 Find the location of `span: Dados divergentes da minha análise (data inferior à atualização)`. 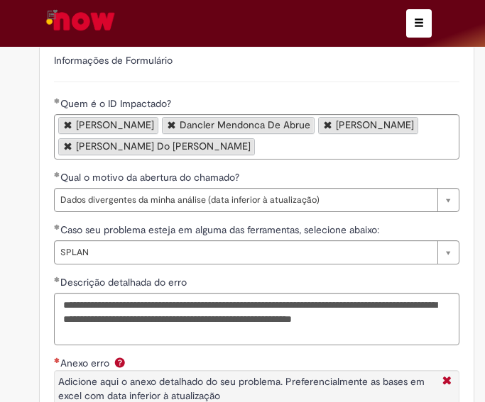

span: Dados divergentes da minha análise (data inferior à atualização) is located at coordinates (245, 200).